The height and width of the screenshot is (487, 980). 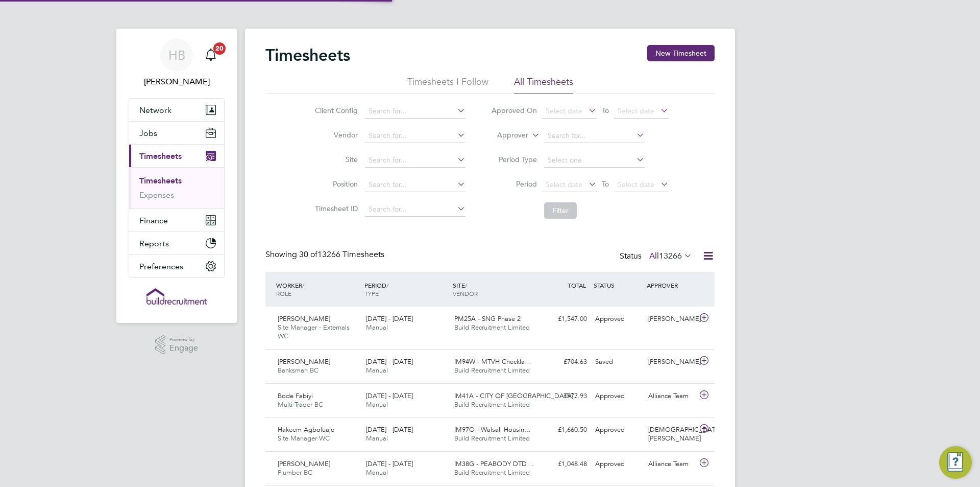 I want to click on span: TYPE, so click(x=372, y=293).